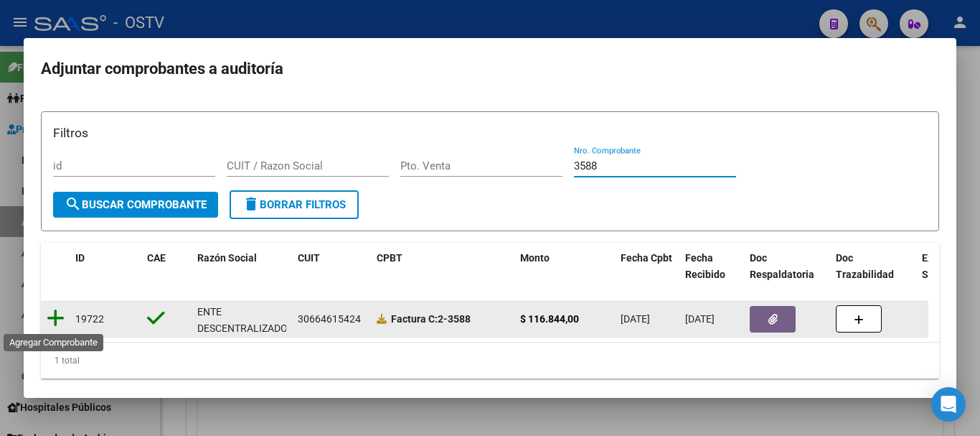 The height and width of the screenshot is (436, 980). What do you see at coordinates (565, 266) in the screenshot?
I see `datatable-header-cell: Monto` at bounding box center [565, 266].